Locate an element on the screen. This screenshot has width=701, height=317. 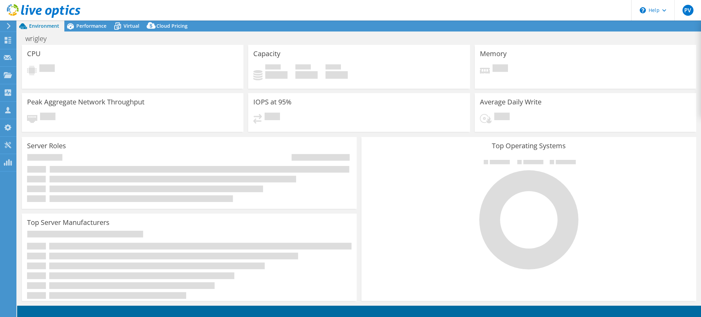
span: Total is located at coordinates (333, 68).